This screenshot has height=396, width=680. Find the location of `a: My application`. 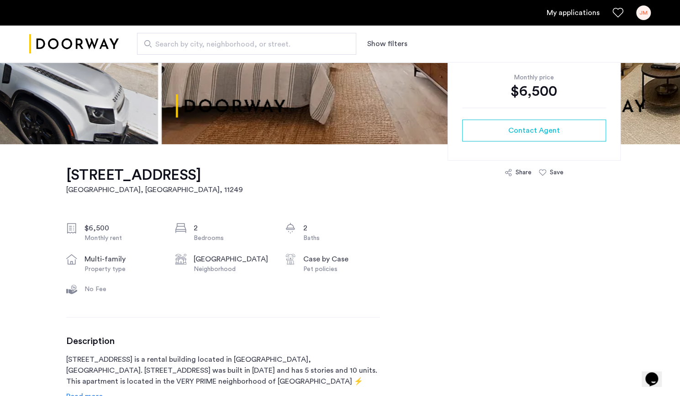

a: My application is located at coordinates (573, 13).